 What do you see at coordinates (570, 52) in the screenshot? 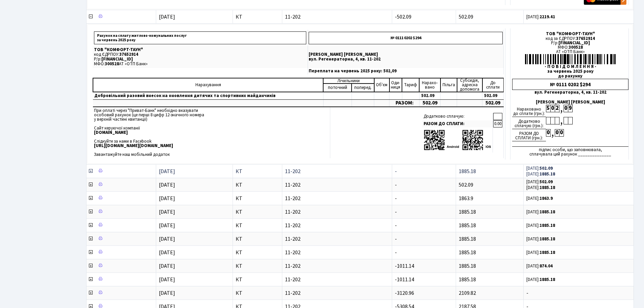
I see `div: АТ «ОТП Банк»` at bounding box center [570, 52].